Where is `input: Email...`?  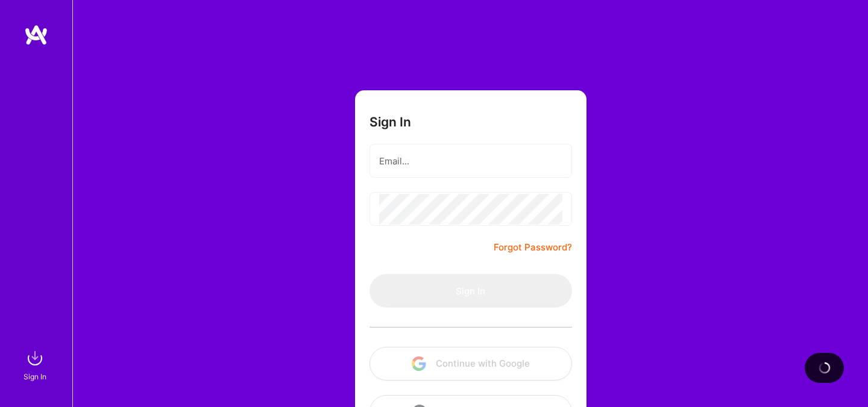
input: Email... is located at coordinates (470, 161).